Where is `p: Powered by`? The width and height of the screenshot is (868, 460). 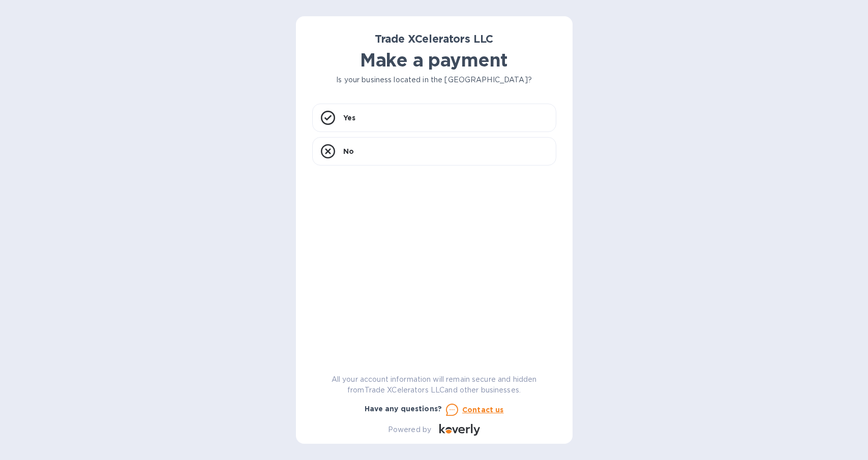 p: Powered by is located at coordinates (410, 429).